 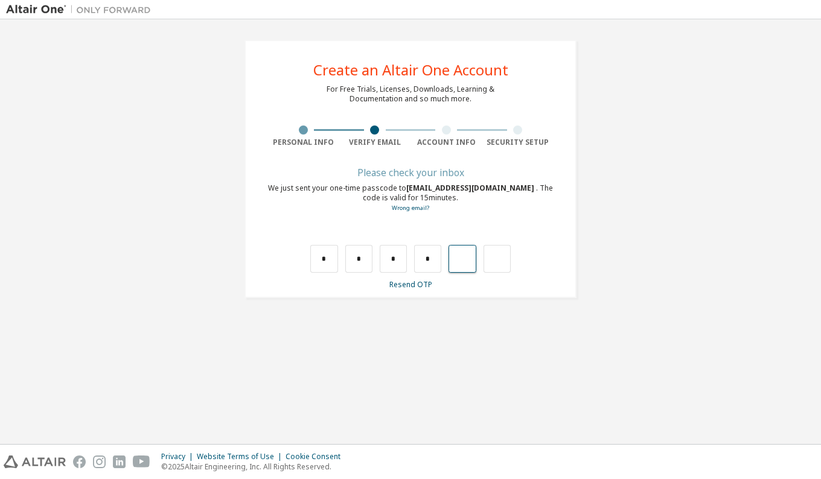 I want to click on div: Cookie Consent, so click(x=316, y=457).